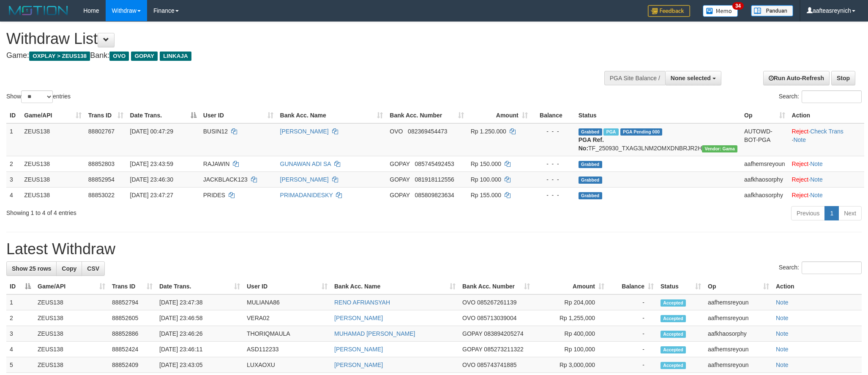  I want to click on h1: Latest Withdraw, so click(434, 249).